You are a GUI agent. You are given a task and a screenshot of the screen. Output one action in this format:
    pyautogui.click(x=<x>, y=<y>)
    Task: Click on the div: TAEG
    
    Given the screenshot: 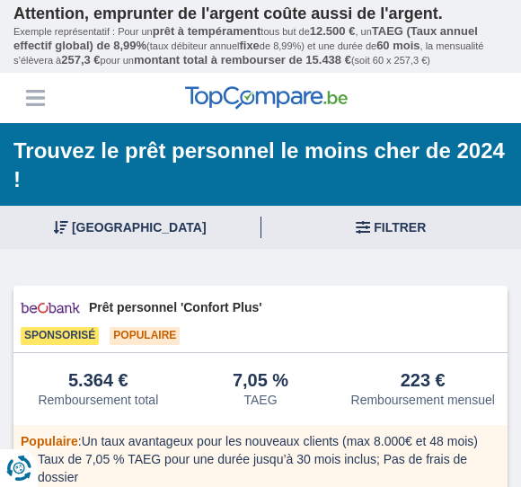 What is the action you would take?
    pyautogui.click(x=259, y=399)
    